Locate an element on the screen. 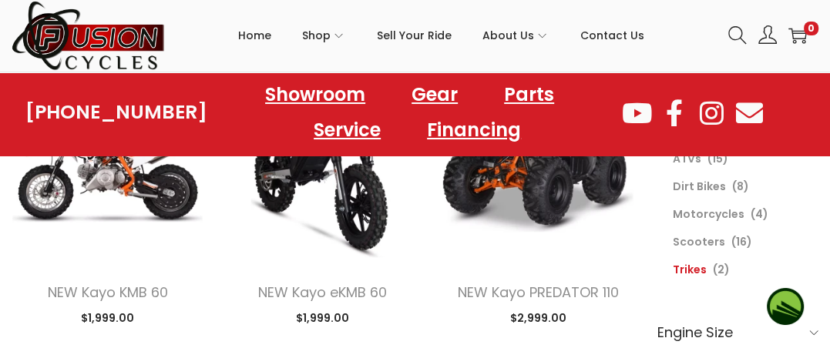 This screenshot has height=348, width=830. span: Sell Your Ride is located at coordinates (414, 35).